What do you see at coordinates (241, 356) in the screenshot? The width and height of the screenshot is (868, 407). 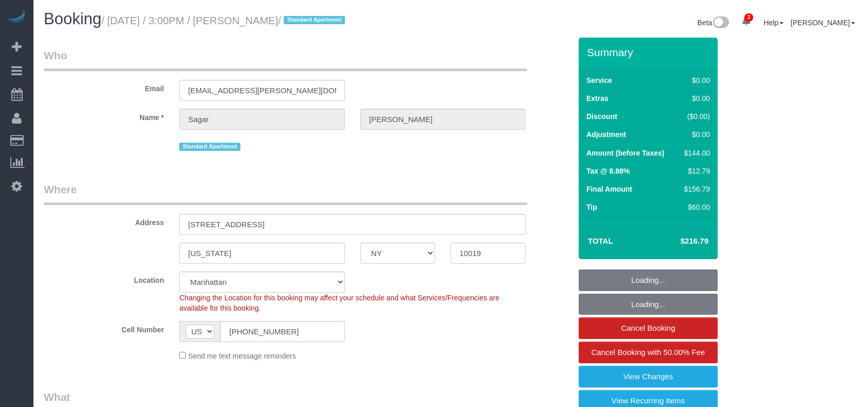 I see `span: Send me text message reminders` at bounding box center [241, 356].